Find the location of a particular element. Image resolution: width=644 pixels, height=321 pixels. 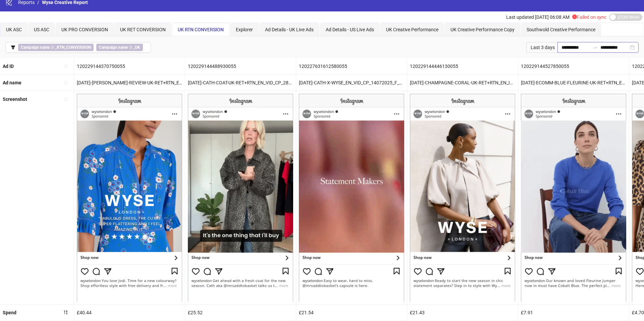

span: US ASC is located at coordinates (42, 29).